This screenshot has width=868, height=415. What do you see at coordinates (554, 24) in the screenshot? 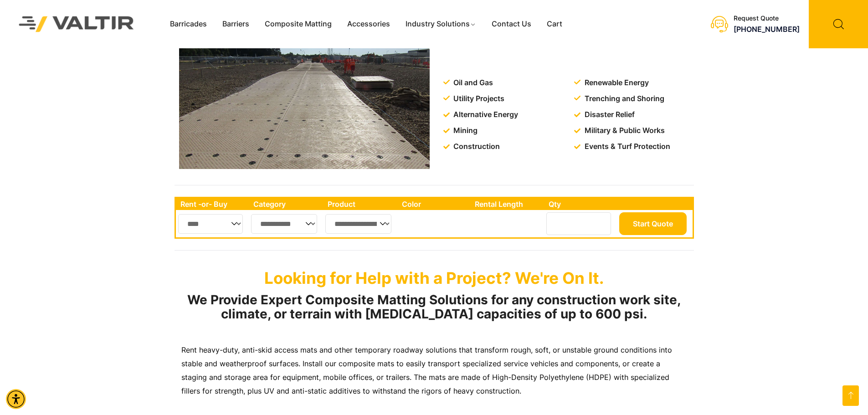
I see `a: Cart` at bounding box center [554, 24].